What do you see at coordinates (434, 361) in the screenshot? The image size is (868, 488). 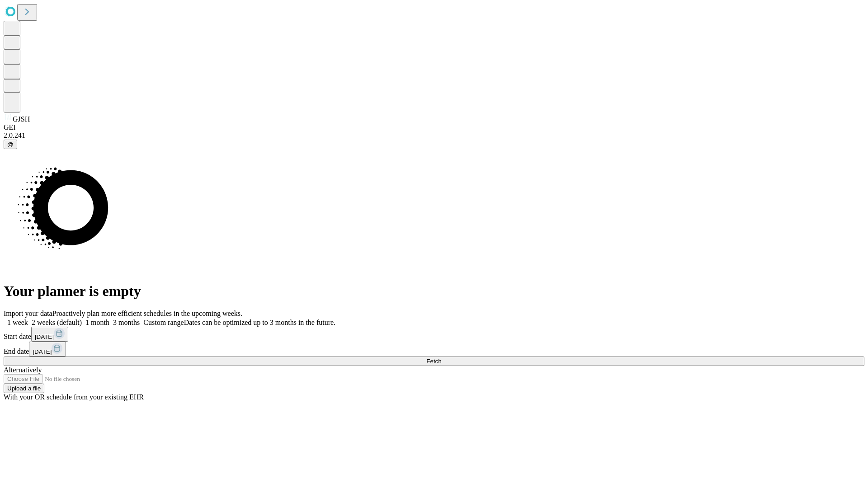 I see `button: Fetch` at bounding box center [434, 361].